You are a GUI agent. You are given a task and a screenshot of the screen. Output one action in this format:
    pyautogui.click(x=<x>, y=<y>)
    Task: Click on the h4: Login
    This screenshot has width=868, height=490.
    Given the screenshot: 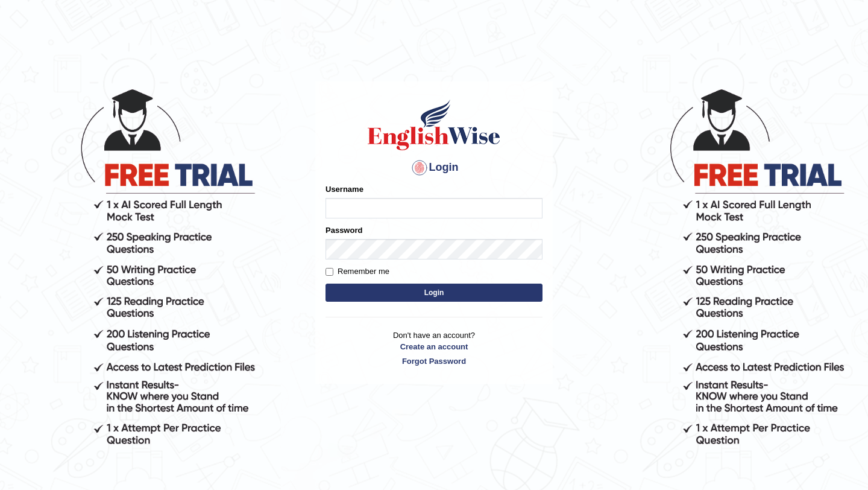 What is the action you would take?
    pyautogui.click(x=434, y=167)
    